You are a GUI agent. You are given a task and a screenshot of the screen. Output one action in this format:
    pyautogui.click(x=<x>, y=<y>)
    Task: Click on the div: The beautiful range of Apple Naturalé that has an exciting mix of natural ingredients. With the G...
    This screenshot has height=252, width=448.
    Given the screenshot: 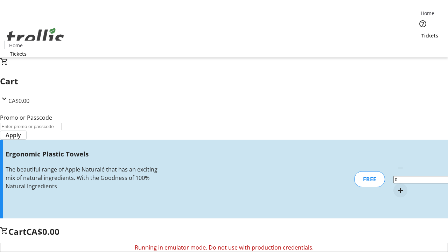 What is the action you would take?
    pyautogui.click(x=82, y=178)
    